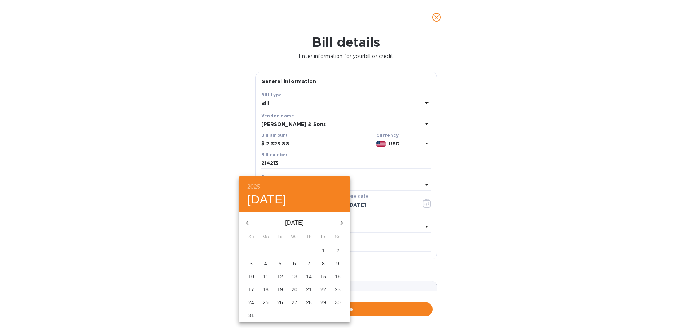 Image resolution: width=692 pixels, height=328 pixels. Describe the element at coordinates (323, 277) in the screenshot. I see `p: 15` at that location.